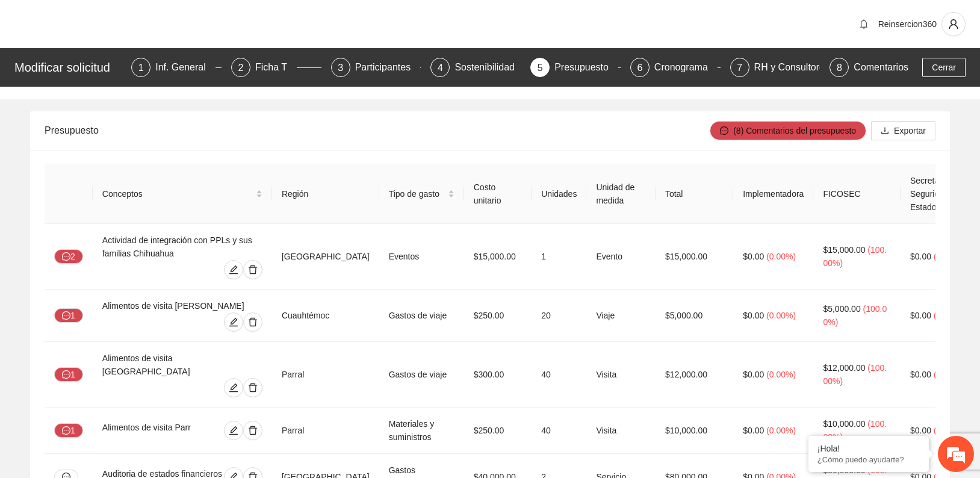 This screenshot has height=478, width=980. Describe the element at coordinates (388, 67) in the screenshot. I see `div: Participantes` at that location.